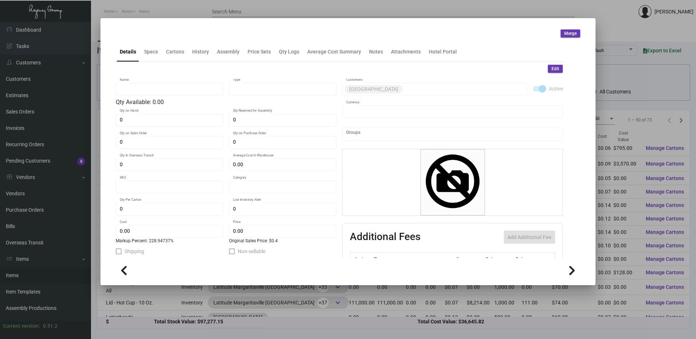  I want to click on div: Notes, so click(376, 52).